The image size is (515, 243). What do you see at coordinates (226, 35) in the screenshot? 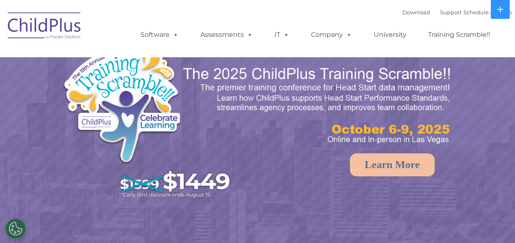
I see `a: Assessments` at bounding box center [226, 35].